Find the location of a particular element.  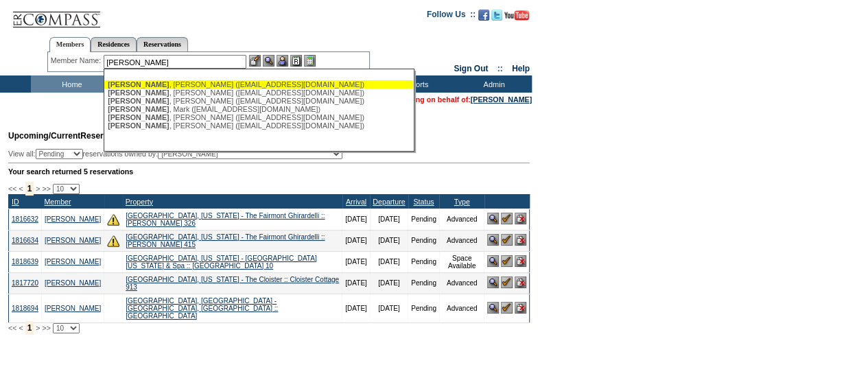

img: Impersonate is located at coordinates (282, 61).